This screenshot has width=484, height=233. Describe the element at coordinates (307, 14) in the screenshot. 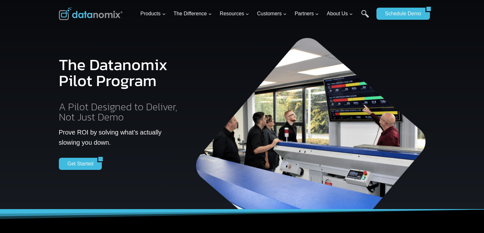

I see `span: Partners` at that location.